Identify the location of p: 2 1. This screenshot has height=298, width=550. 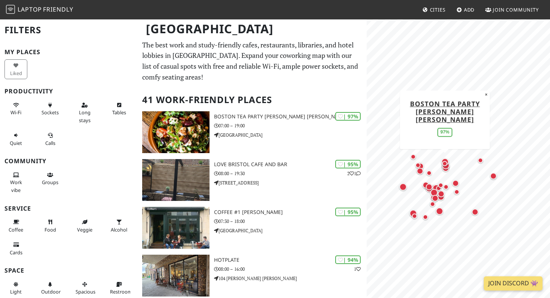
(354, 174).